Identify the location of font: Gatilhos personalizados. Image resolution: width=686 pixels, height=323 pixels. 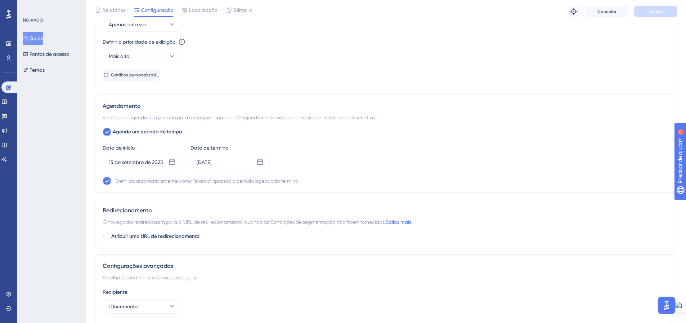
(136, 75).